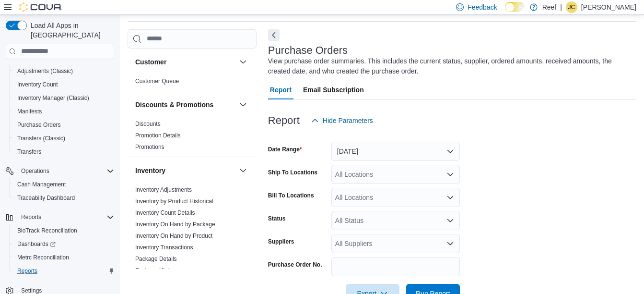 The height and width of the screenshot is (294, 644). I want to click on h3: Purchase Orders, so click(308, 50).